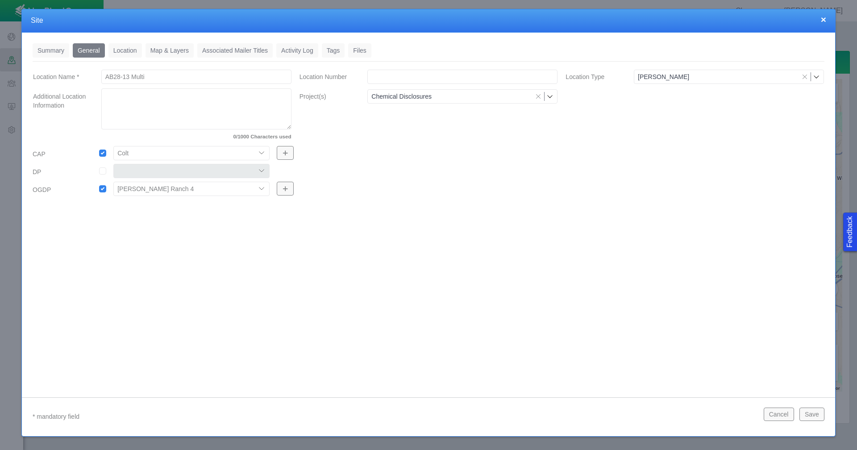 The height and width of the screenshot is (450, 857). Describe the element at coordinates (429, 21) in the screenshot. I see `h4: Site` at that location.